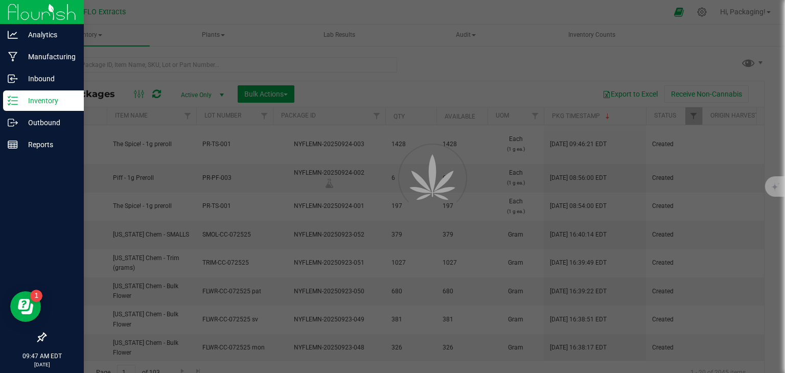  Describe the element at coordinates (49, 35) in the screenshot. I see `p: Analytics` at that location.